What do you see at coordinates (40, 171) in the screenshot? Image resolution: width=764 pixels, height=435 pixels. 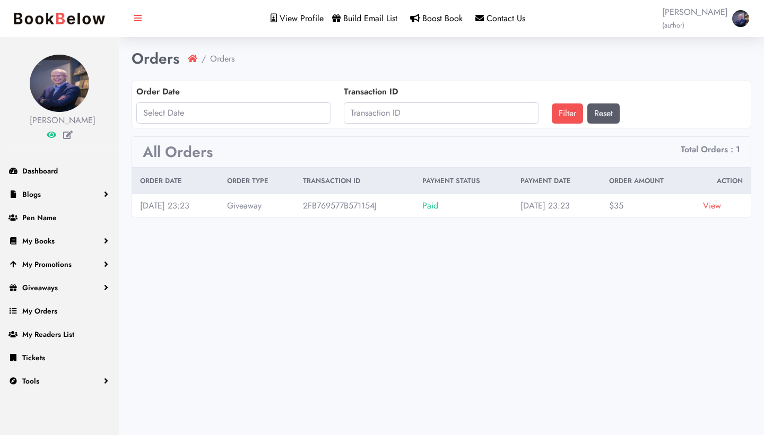 I see `span: Dashboard` at bounding box center [40, 171].